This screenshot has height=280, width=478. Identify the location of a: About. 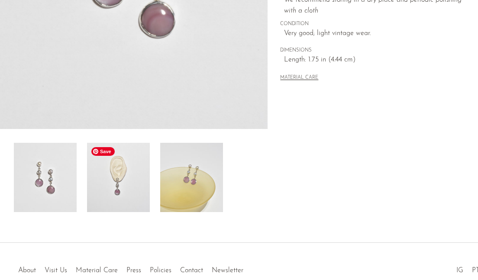
(27, 271).